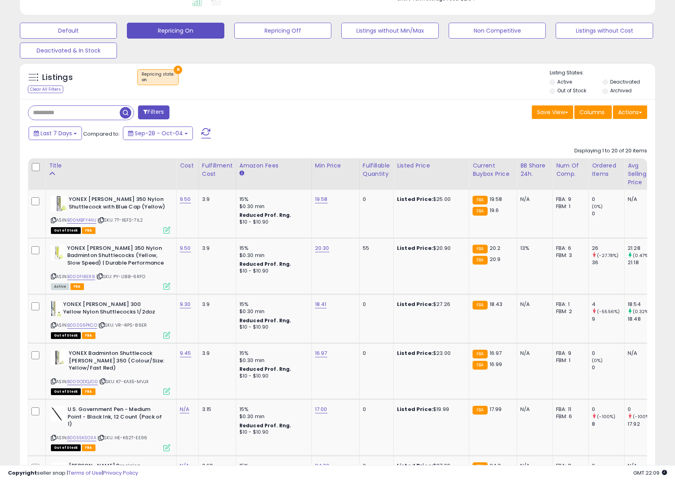 This screenshot has width=675, height=481. I want to click on div: $23.00, so click(430, 353).